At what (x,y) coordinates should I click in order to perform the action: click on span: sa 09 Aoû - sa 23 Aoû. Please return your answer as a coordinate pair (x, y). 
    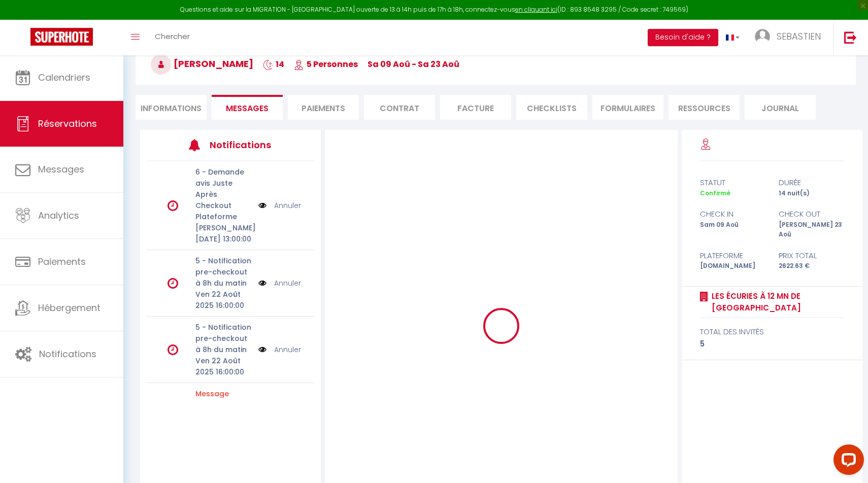
    Looking at the image, I should click on (413, 64).